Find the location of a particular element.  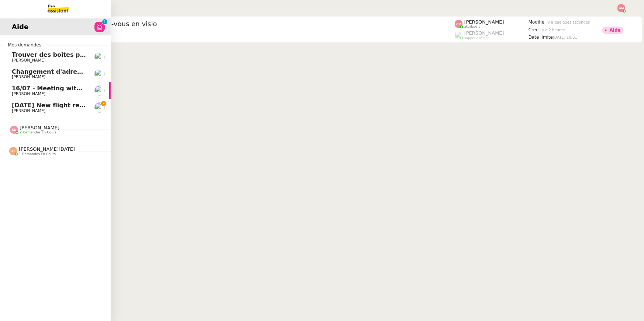

img: users%2FYpHCMxs0fyev2wOt2XOQMyMzL3F3%2Favatar%2Fb1d7cab4-399e-487a-a9b0-3b1e57580435 is located at coordinates (100, 91).